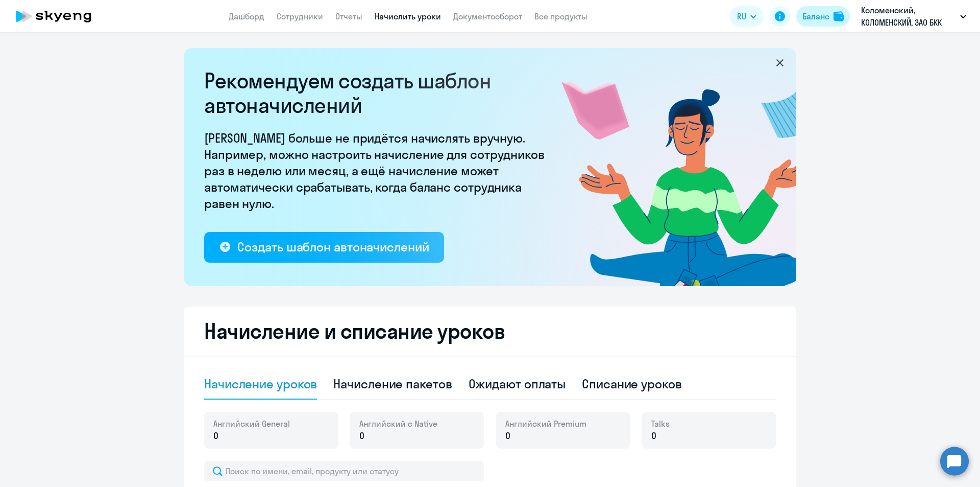 The width and height of the screenshot is (980, 487). What do you see at coordinates (661, 424) in the screenshot?
I see `span: Talks` at bounding box center [661, 424].